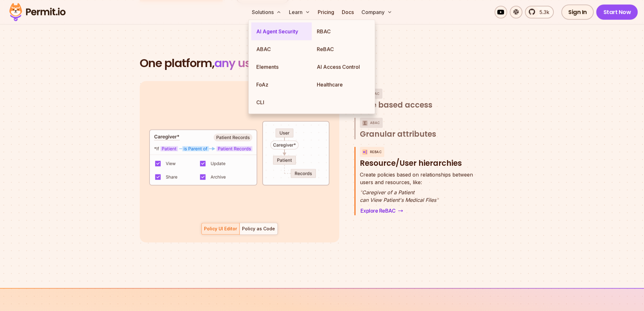  What do you see at coordinates (223, 109) in the screenshot?
I see `span: true` at bounding box center [223, 109].